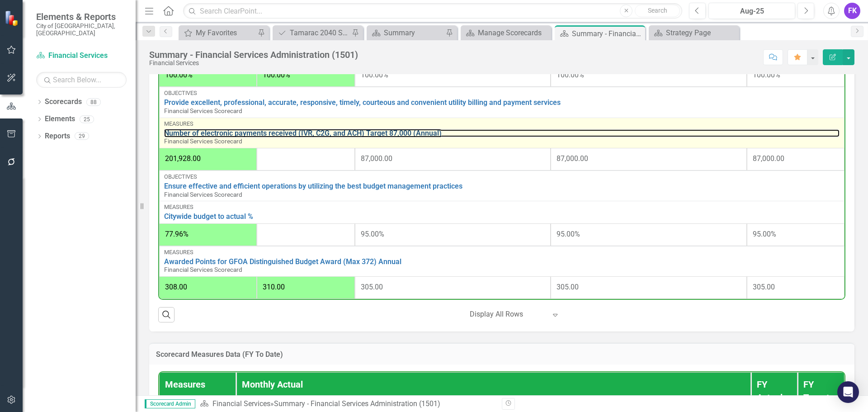  What do you see at coordinates (502, 217) in the screenshot?
I see `a: Citywide budget to actual %` at bounding box center [502, 217].